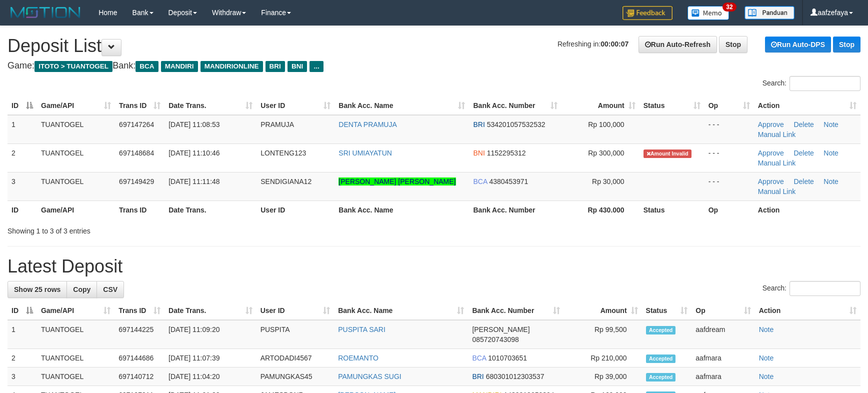  I want to click on span: Show 25 rows, so click(37, 290).